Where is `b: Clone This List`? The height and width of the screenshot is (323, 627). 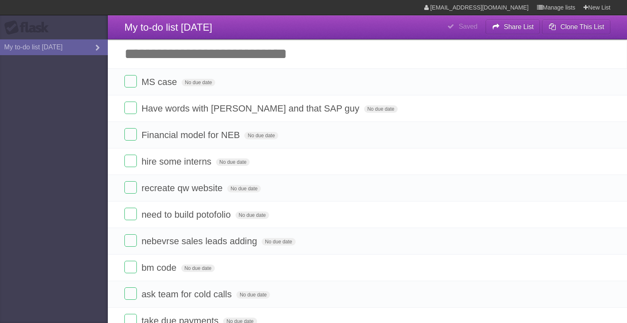
b: Clone This List is located at coordinates (583, 27).